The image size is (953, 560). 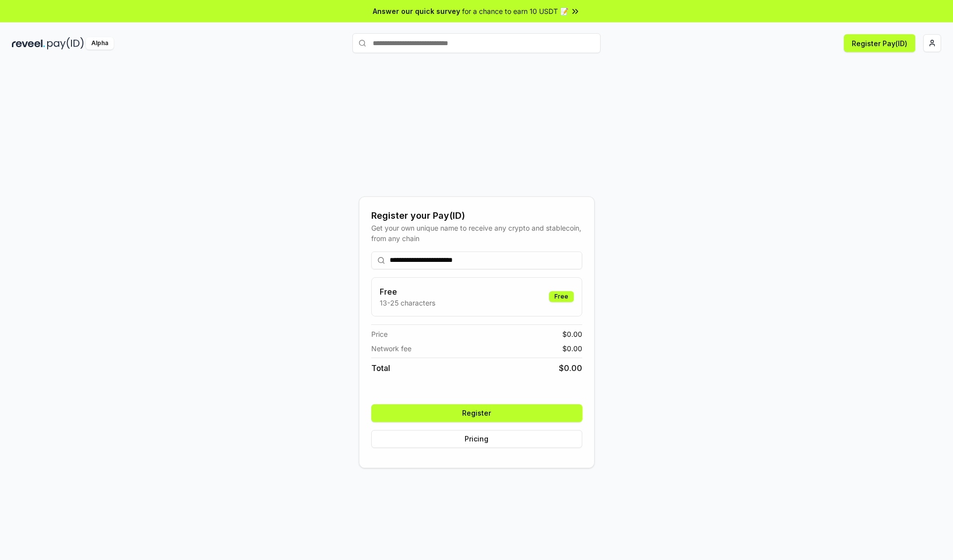 What do you see at coordinates (380, 368) in the screenshot?
I see `span: Total` at bounding box center [380, 368].